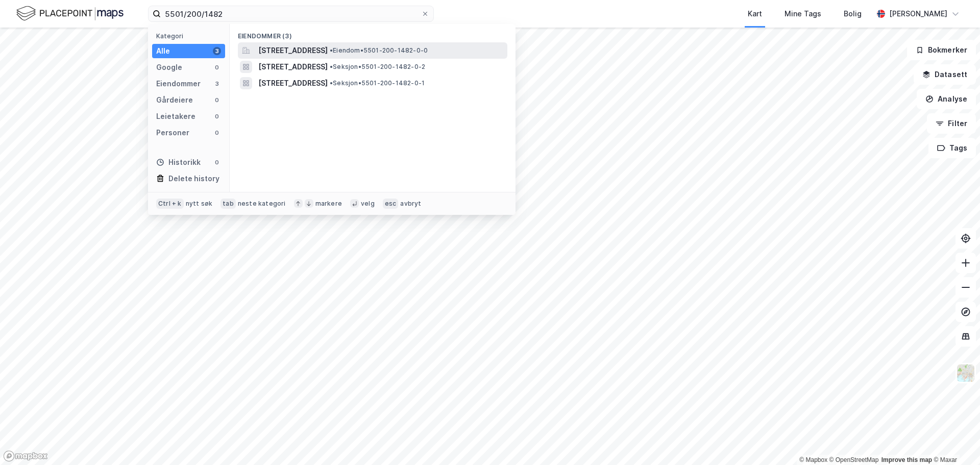  What do you see at coordinates (228, 204) in the screenshot?
I see `div: tab` at bounding box center [228, 204].